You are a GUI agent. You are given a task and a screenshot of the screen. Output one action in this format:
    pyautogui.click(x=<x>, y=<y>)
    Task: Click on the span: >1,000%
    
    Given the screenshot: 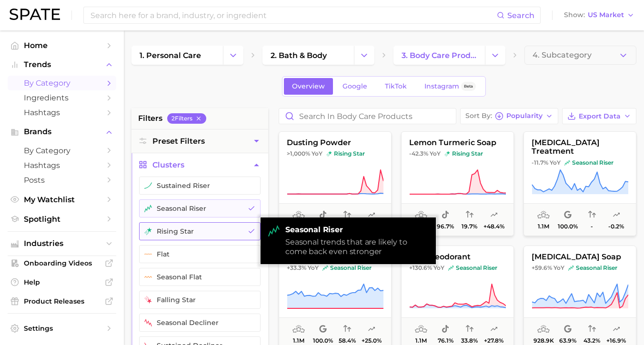 What is the action you would take?
    pyautogui.click(x=298, y=153)
    